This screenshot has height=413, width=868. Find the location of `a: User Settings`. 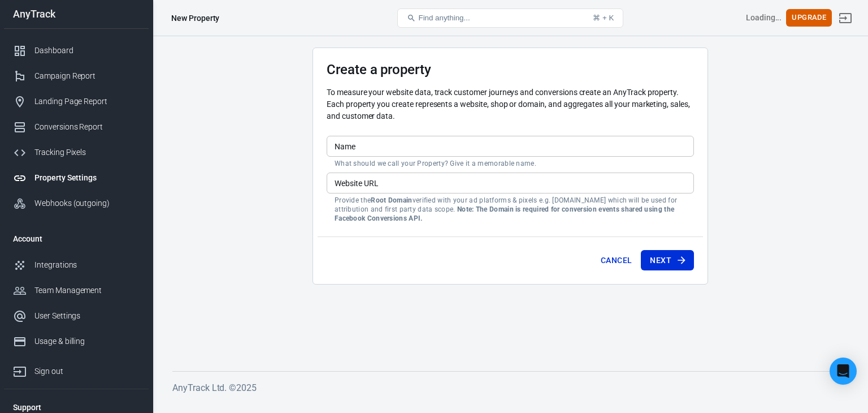

a: User Settings is located at coordinates (76, 316).